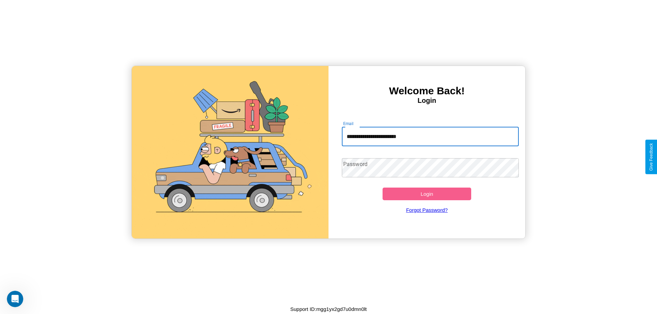 This screenshot has width=657, height=314. I want to click on p: Support ID: mgg1yx2gd7u0dmn0lt, so click(328, 309).